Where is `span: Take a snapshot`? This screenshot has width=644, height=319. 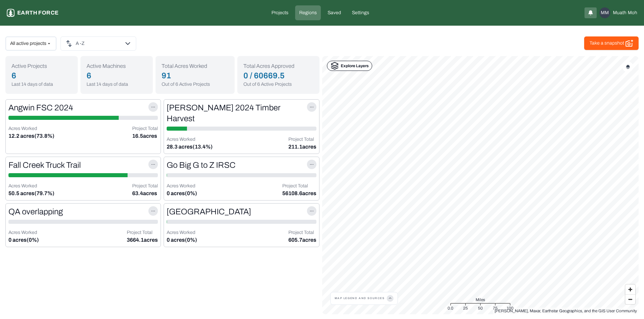 span: Take a snapshot is located at coordinates (607, 43).